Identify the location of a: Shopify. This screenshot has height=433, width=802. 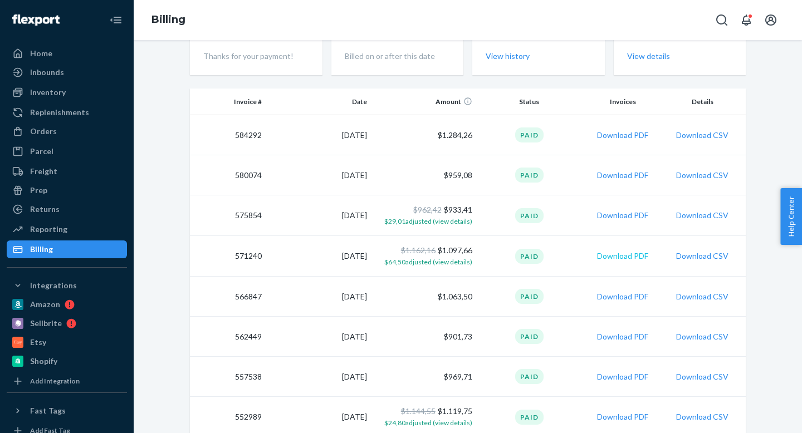
(67, 361).